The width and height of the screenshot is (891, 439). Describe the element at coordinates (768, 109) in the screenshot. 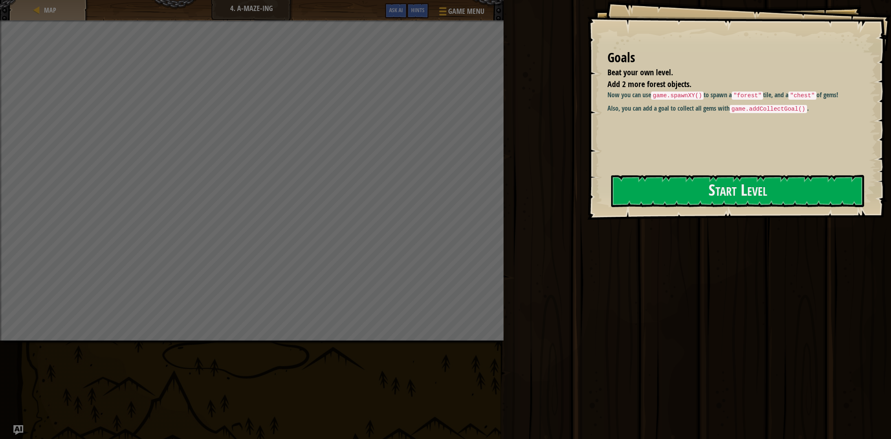

I see `code: game.addCollectGoal()` at that location.